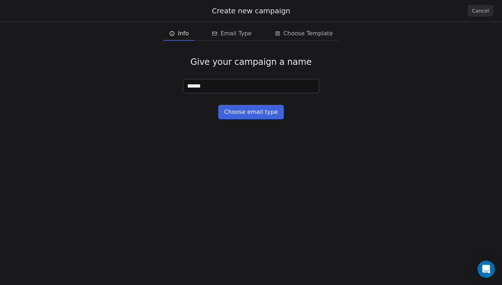 The image size is (502, 285). I want to click on span: Email Type, so click(236, 34).